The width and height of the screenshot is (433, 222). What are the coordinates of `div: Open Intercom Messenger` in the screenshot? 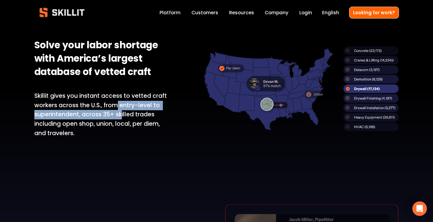 It's located at (420, 209).